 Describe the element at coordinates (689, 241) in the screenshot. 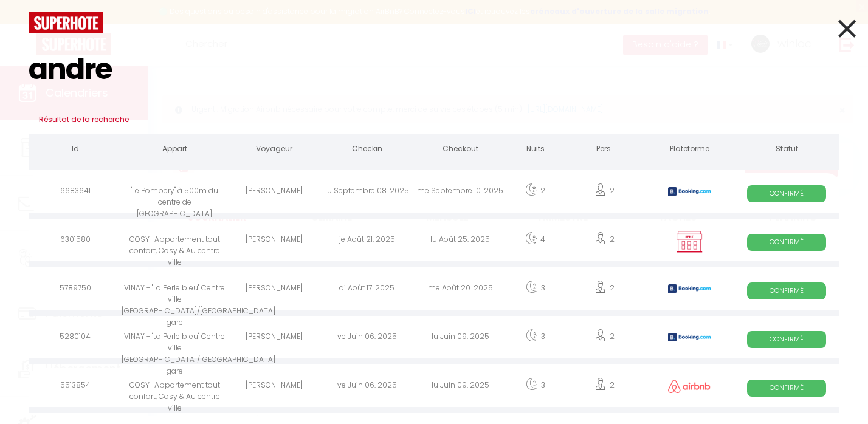

I see `img: rent.png` at that location.